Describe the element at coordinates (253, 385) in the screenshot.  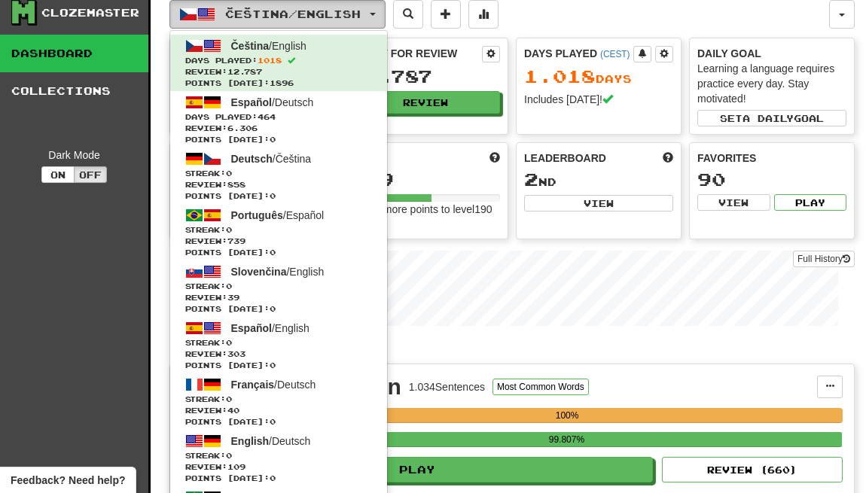
I see `span: Français` at that location.